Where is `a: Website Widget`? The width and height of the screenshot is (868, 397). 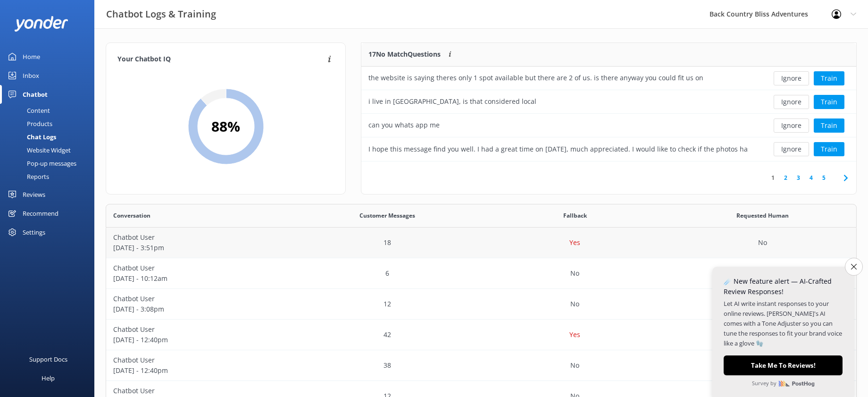
a: Website Widget is located at coordinates (50, 150).